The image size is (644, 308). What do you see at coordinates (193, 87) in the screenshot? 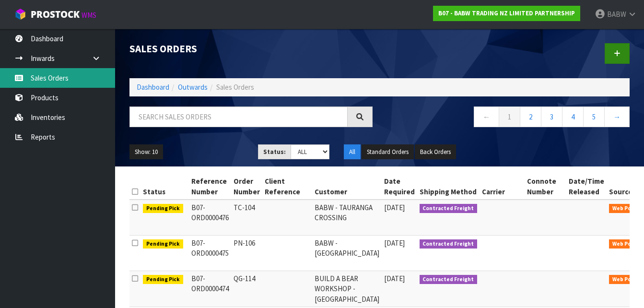
I see `a: Outwards` at bounding box center [193, 87].